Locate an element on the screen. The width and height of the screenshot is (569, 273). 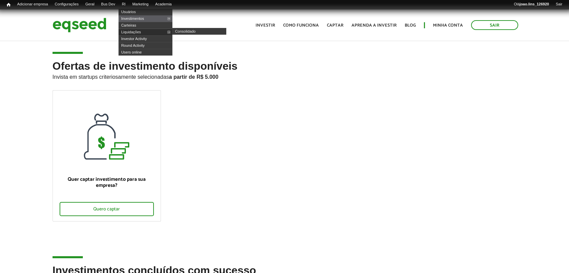
a: Usuários is located at coordinates (145, 12).